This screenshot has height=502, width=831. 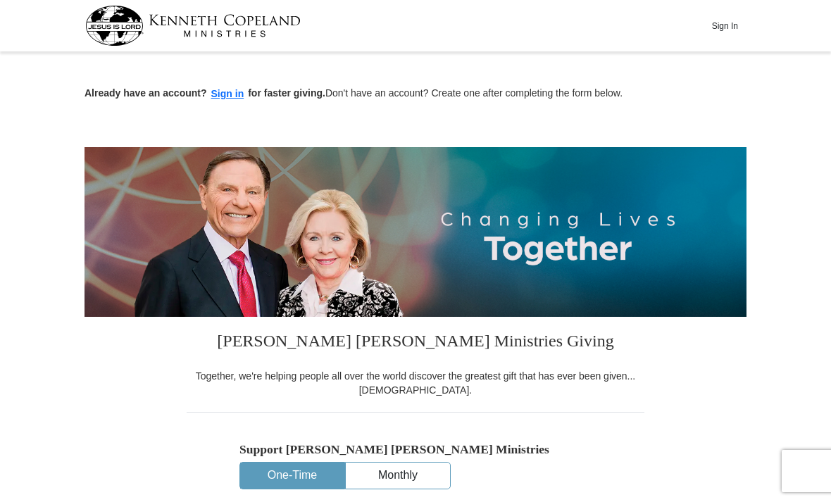 What do you see at coordinates (227, 94) in the screenshot?
I see `button: Sign in` at bounding box center [227, 94].